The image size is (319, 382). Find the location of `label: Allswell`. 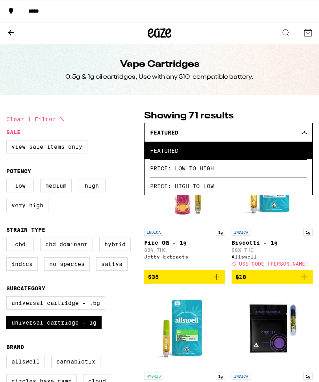

label: Allswell is located at coordinates (26, 362).